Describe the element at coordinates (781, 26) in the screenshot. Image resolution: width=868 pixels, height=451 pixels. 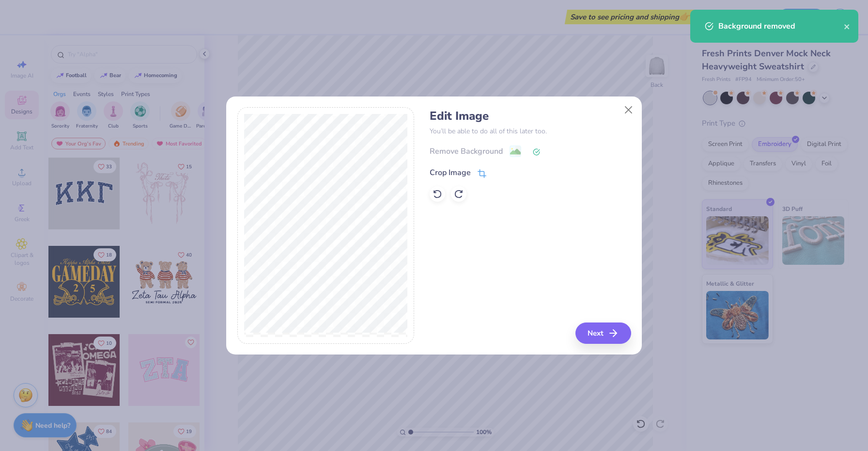
I see `div: Background removed` at that location.